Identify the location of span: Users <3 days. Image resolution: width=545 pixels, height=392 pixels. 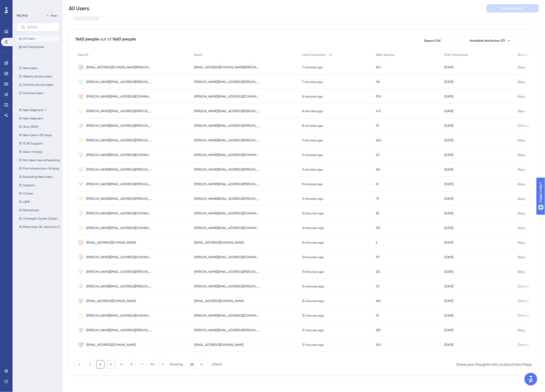
(33, 152).